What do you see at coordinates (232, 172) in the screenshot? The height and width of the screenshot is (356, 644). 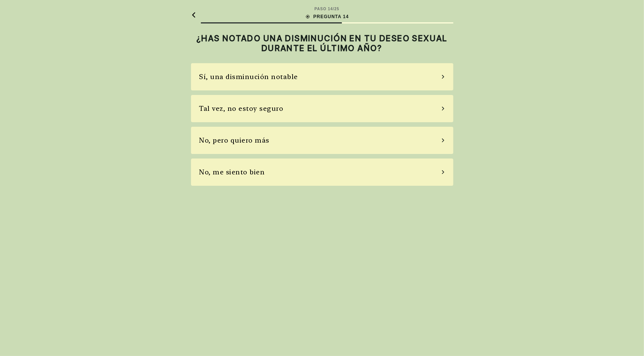 I see `div: No, me siento bien` at bounding box center [232, 172].